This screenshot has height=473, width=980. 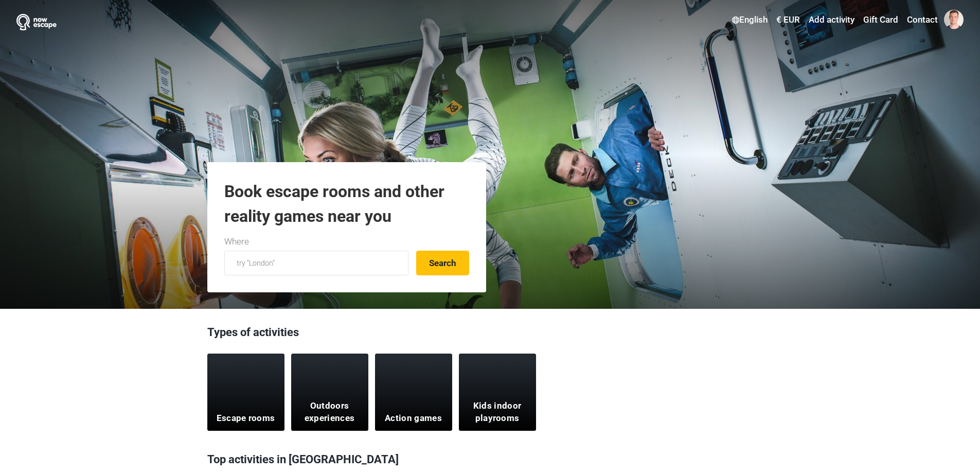 What do you see at coordinates (37, 22) in the screenshot?
I see `img: Nowescape logo` at bounding box center [37, 22].